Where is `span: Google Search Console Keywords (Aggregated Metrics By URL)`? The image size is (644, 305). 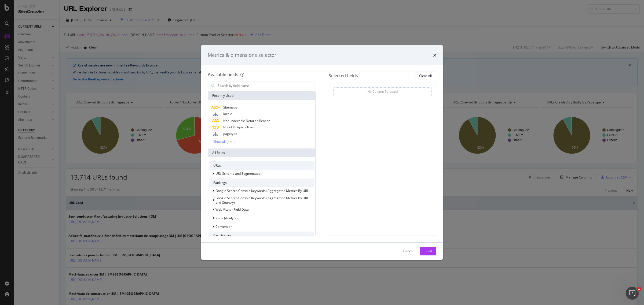 span: Google Search Console Keywords (Aggregated Metrics By URL) is located at coordinates (263, 191).